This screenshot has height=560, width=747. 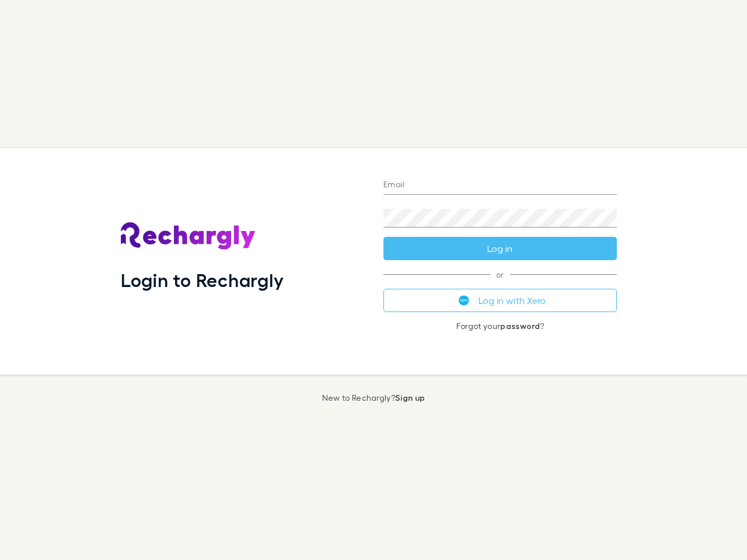 What do you see at coordinates (409, 397) in the screenshot?
I see `a: Sign up` at bounding box center [409, 397].